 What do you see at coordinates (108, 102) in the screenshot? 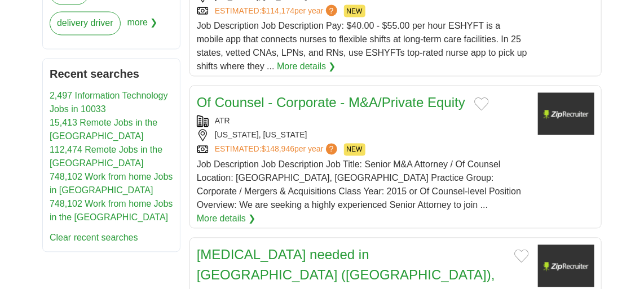
I see `a: 2,497 Information Technology Jobs in 10033` at bounding box center [108, 102].